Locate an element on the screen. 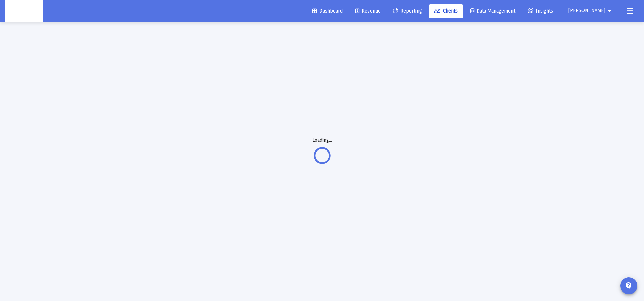 The height and width of the screenshot is (301, 644). span: Revenue is located at coordinates (368, 11).